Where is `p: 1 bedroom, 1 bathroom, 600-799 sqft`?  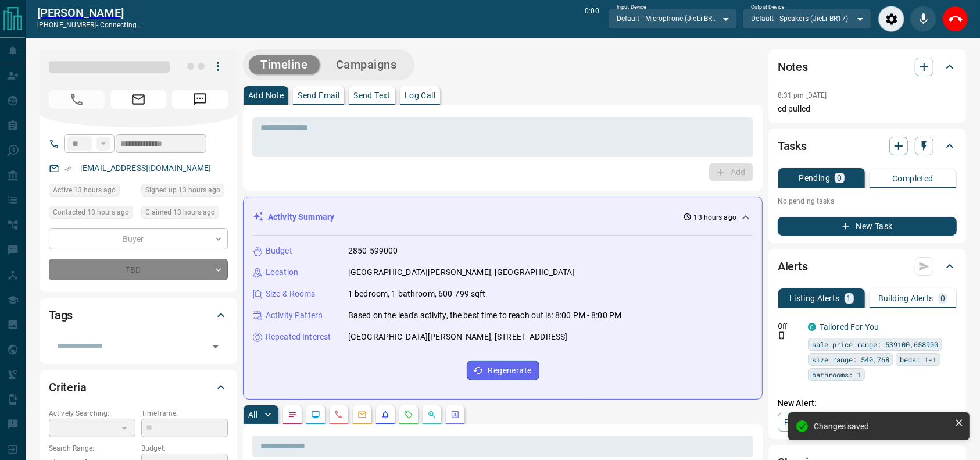
p: 1 bedroom, 1 bathroom, 600-799 sqft is located at coordinates (417, 294).